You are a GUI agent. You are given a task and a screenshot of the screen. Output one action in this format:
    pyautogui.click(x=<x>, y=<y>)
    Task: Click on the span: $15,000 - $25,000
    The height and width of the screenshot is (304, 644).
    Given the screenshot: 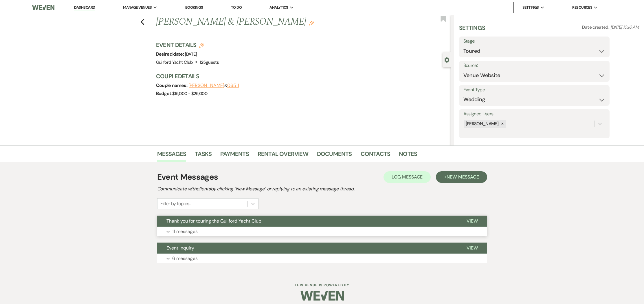 What is the action you would take?
    pyautogui.click(x=190, y=94)
    